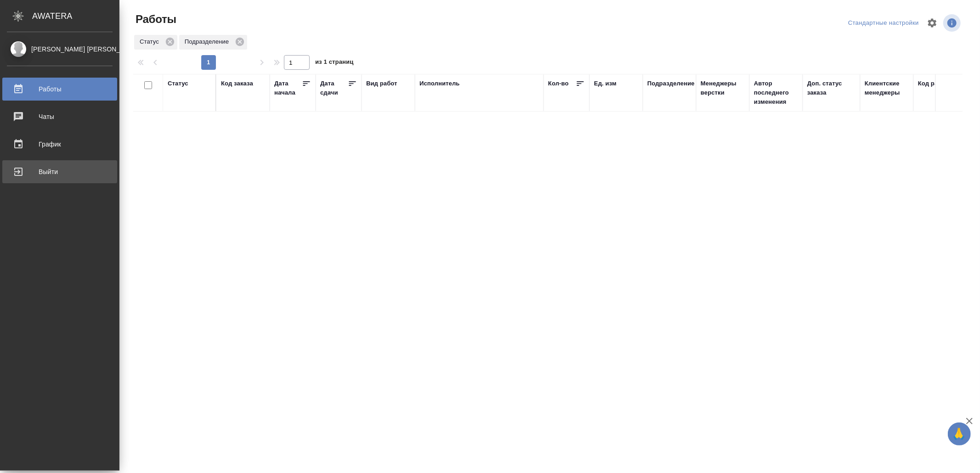 The image size is (980, 473). What do you see at coordinates (59, 172) in the screenshot?
I see `div: Выйти` at bounding box center [59, 172].